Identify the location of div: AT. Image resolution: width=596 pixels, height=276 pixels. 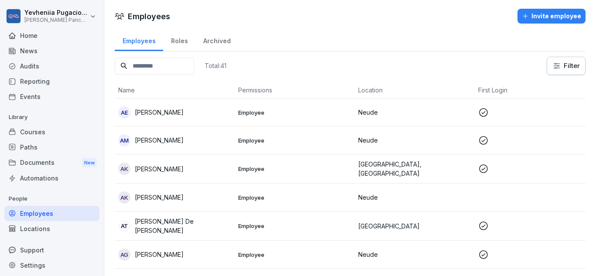
(124, 226).